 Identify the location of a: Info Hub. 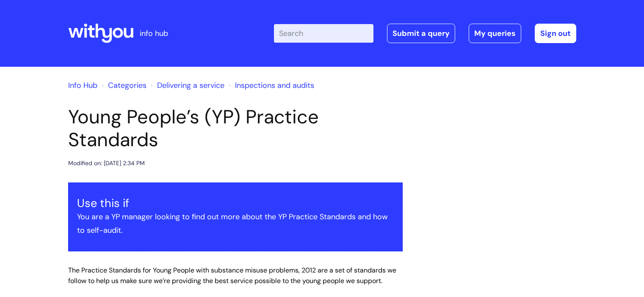
(83, 85).